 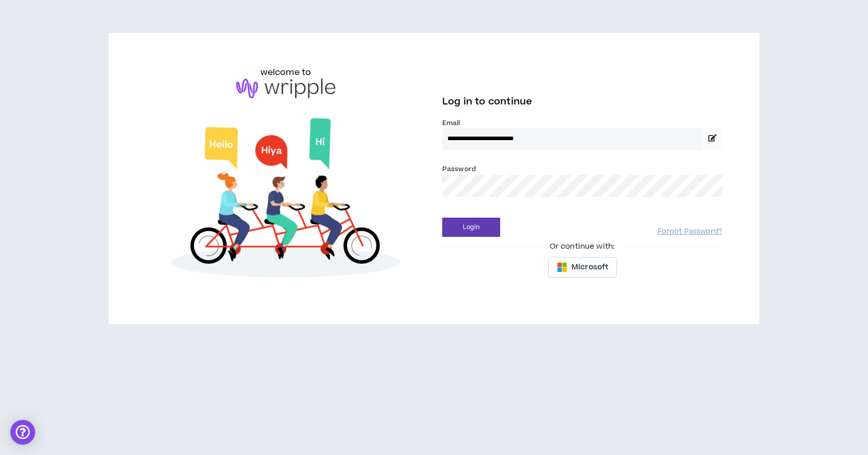 I want to click on span: Log in to continue, so click(x=487, y=101).